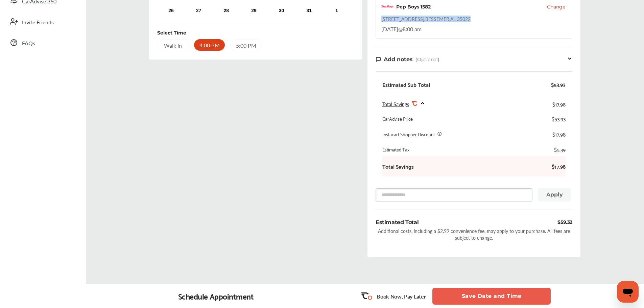 The height and width of the screenshot is (308, 644). I want to click on div: Additional costs, including a $2.99 convenience fee, may apply to your purchase. All fees are sub..., so click(474, 234).